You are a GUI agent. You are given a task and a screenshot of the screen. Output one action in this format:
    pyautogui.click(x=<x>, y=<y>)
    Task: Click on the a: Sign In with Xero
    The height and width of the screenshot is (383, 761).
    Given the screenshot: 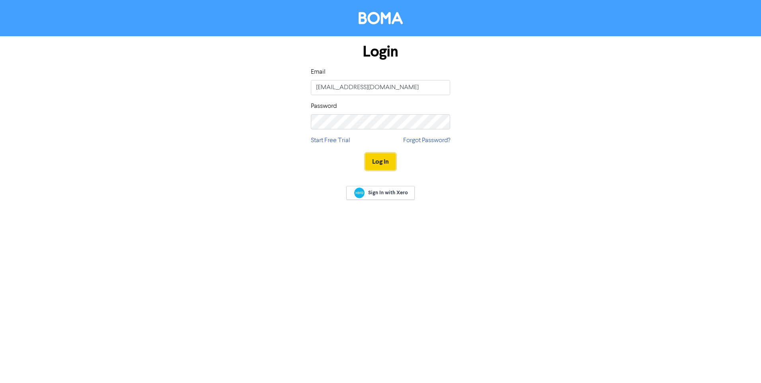 What is the action you would take?
    pyautogui.click(x=381, y=193)
    